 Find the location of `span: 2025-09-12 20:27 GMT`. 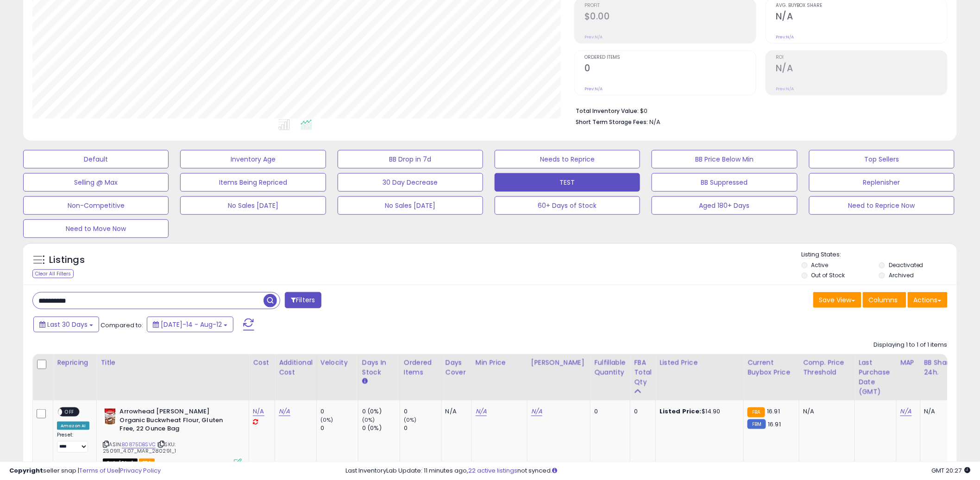

span: 2025-09-12 20:27 GMT is located at coordinates (951, 470).